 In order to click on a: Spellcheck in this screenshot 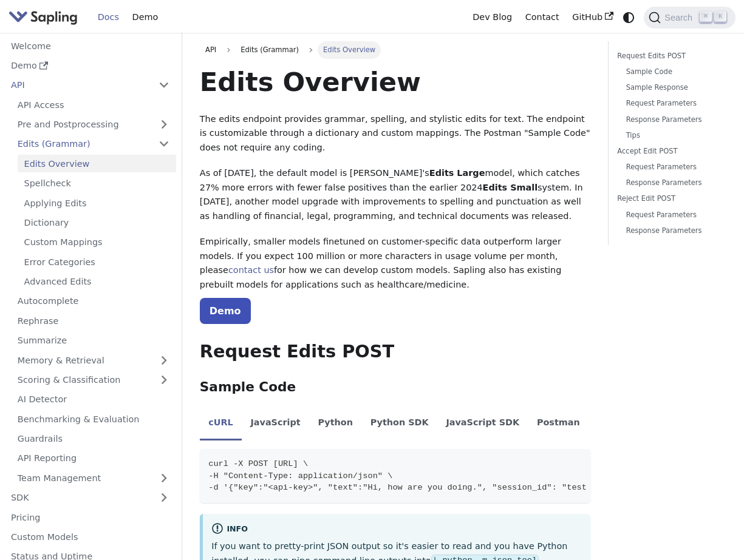, I will do `click(97, 183)`.